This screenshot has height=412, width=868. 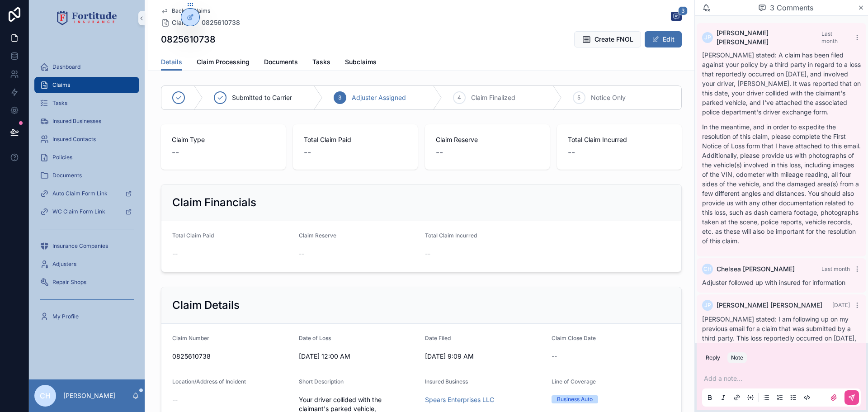 I want to click on span: 3 Comments, so click(x=792, y=8).